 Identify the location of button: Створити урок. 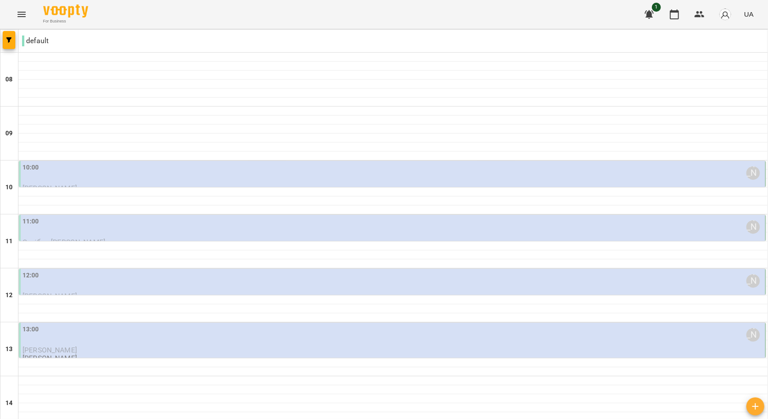
(756, 407).